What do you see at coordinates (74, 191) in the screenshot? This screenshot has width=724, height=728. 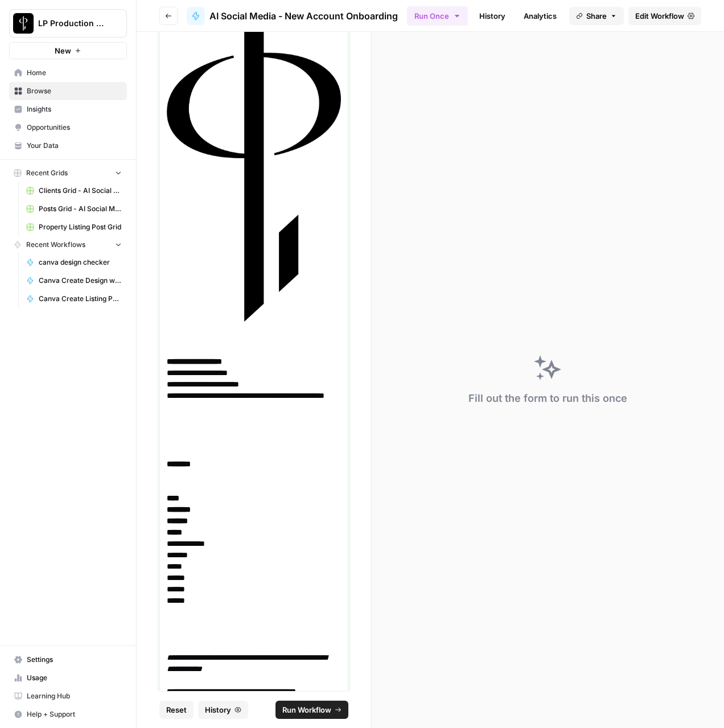 I see `a: Clients Grid - AI Social Media` at bounding box center [74, 191].